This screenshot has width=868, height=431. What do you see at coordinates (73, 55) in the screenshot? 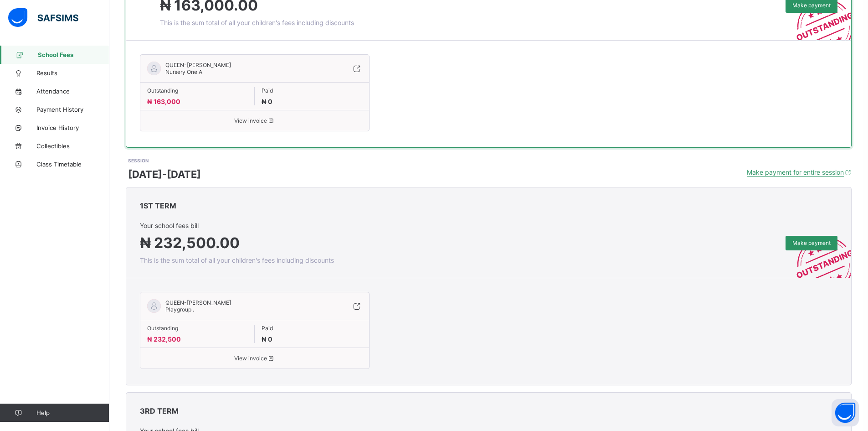
I see `span: School Fees` at bounding box center [73, 55].